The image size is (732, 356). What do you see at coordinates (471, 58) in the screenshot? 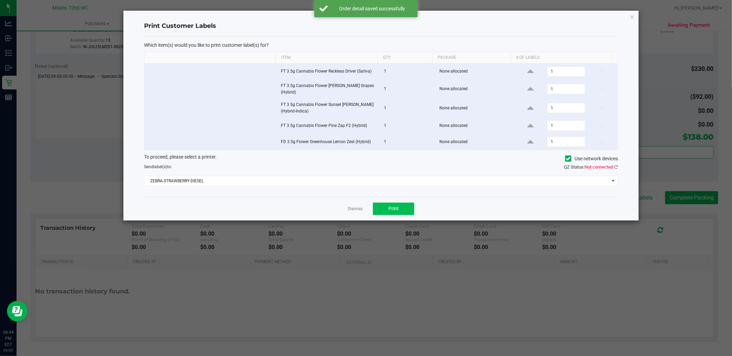
I see `th: Package` at bounding box center [471, 58].